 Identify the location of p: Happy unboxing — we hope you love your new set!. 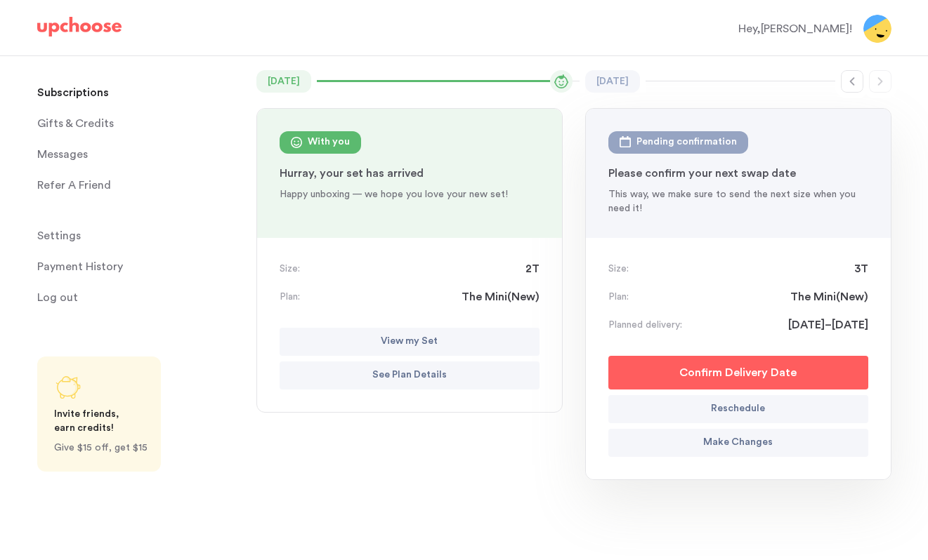
(410, 195).